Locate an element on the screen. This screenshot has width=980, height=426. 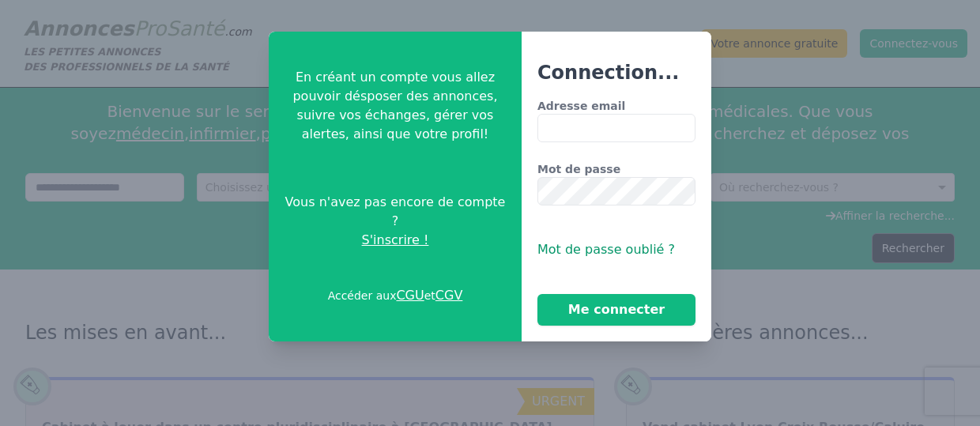
p: En créant un compte vous allez pouvoir désposer des annonces, suivre vos échanges, gérer vos aler... is located at coordinates (395, 106).